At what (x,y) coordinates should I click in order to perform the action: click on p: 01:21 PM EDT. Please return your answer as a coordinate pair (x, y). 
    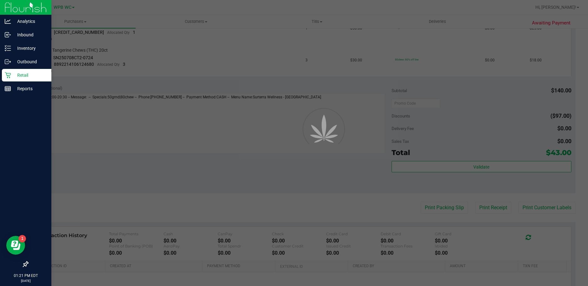
    Looking at the image, I should click on (26, 276).